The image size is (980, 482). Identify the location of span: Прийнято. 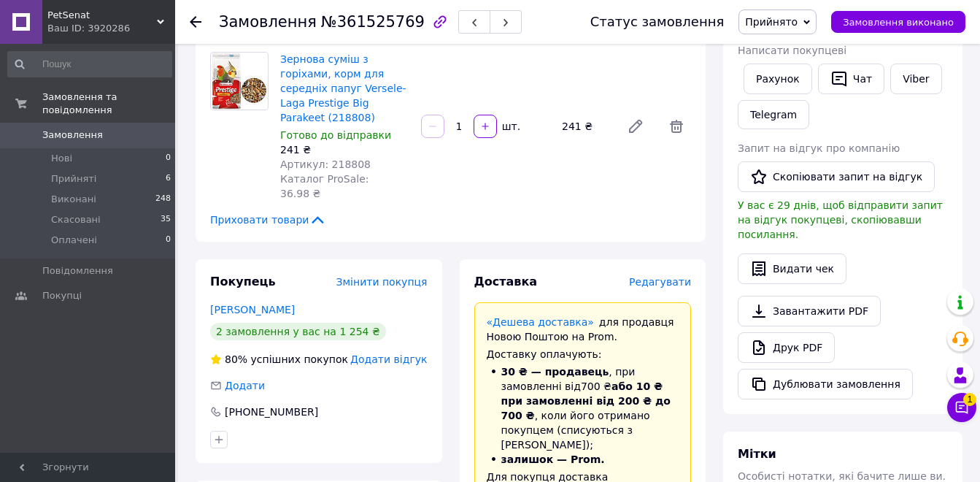
(771, 21).